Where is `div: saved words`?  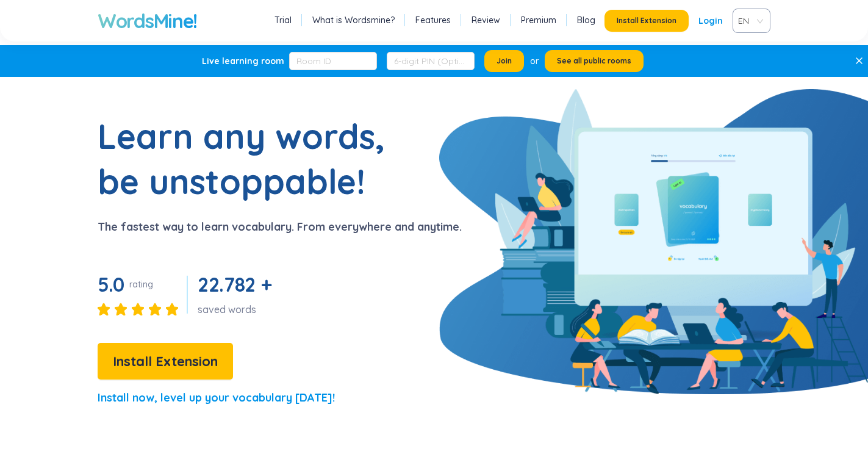 div: saved words is located at coordinates (237, 310).